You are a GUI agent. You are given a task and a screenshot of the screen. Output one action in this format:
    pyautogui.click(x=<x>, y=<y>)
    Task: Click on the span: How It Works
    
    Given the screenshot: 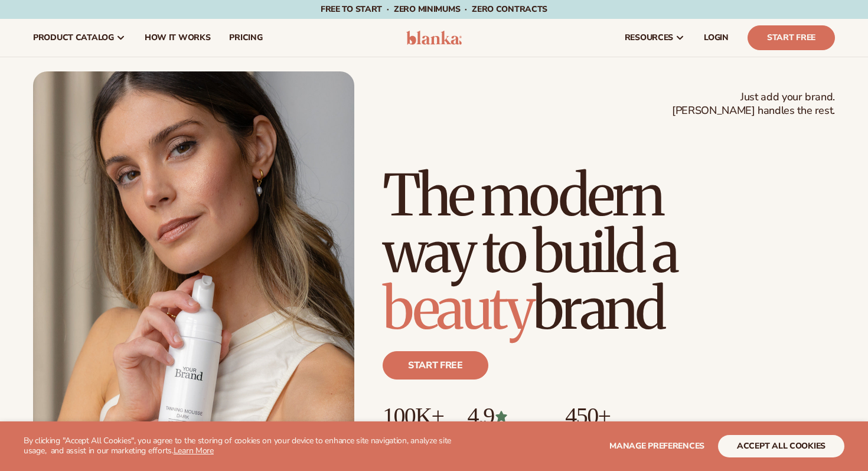 What is the action you would take?
    pyautogui.click(x=177, y=38)
    